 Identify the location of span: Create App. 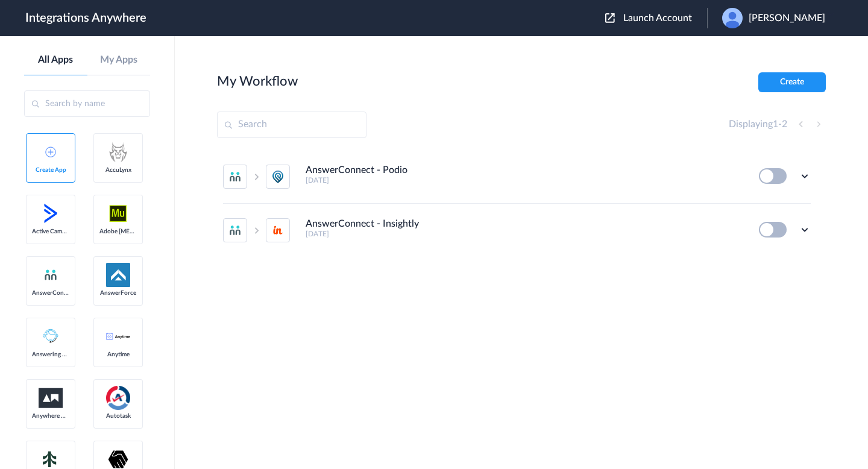
(51, 170).